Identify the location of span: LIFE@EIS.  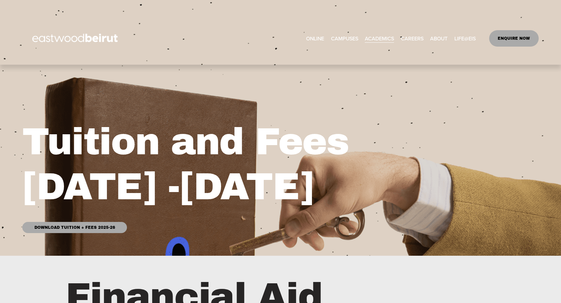
(465, 38).